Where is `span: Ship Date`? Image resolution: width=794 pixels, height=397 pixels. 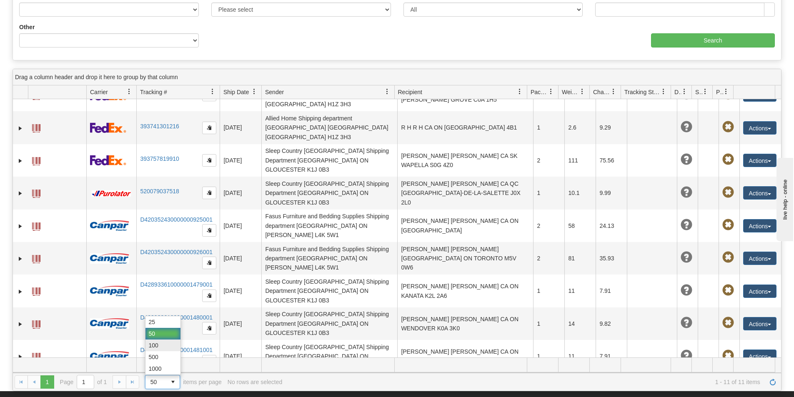
span: Ship Date is located at coordinates (236, 92).